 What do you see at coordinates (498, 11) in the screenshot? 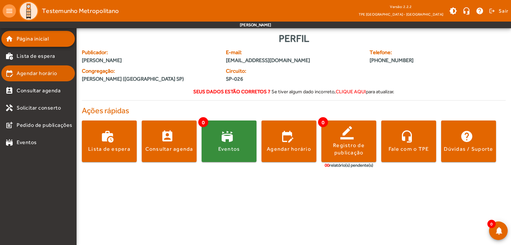
I see `button: Sair` at bounding box center [498, 11].